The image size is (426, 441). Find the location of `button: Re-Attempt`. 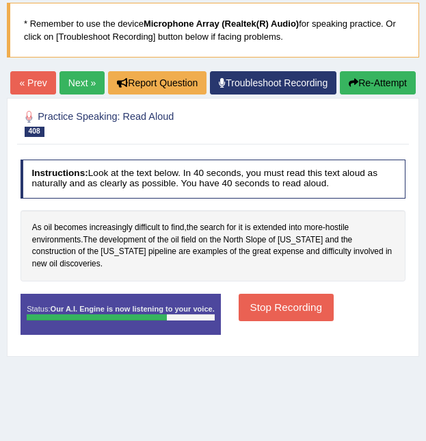

button: Re-Attempt is located at coordinates (378, 83).